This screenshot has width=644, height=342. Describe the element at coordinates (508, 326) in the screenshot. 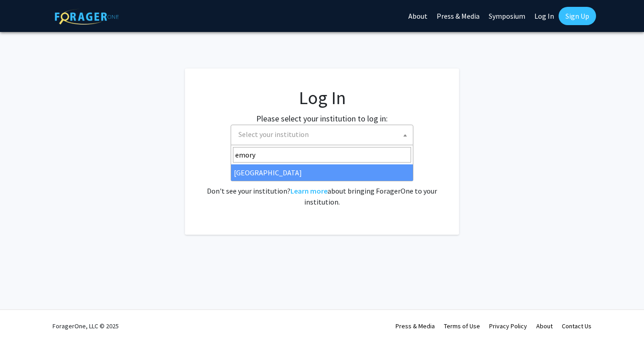

I see `a: Privacy Policy` at that location.